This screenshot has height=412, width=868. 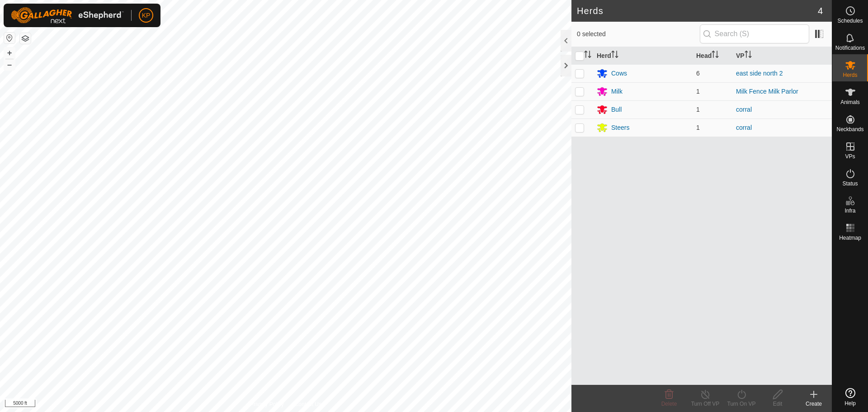 I want to click on th: VP, so click(x=782, y=55).